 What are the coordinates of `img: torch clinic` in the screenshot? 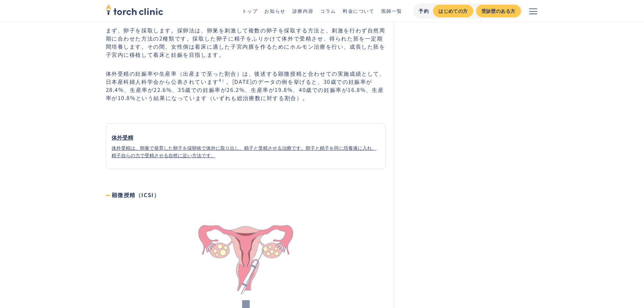 It's located at (134, 9).